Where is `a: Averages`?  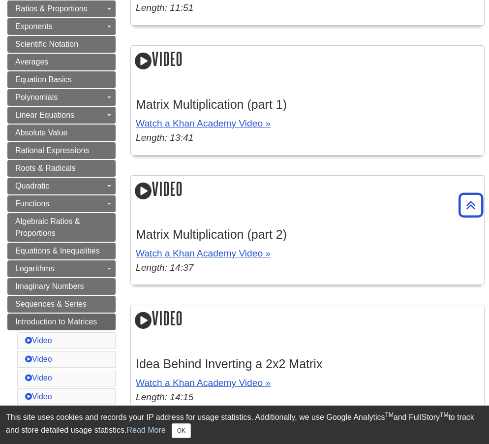 a: Averages is located at coordinates (62, 62).